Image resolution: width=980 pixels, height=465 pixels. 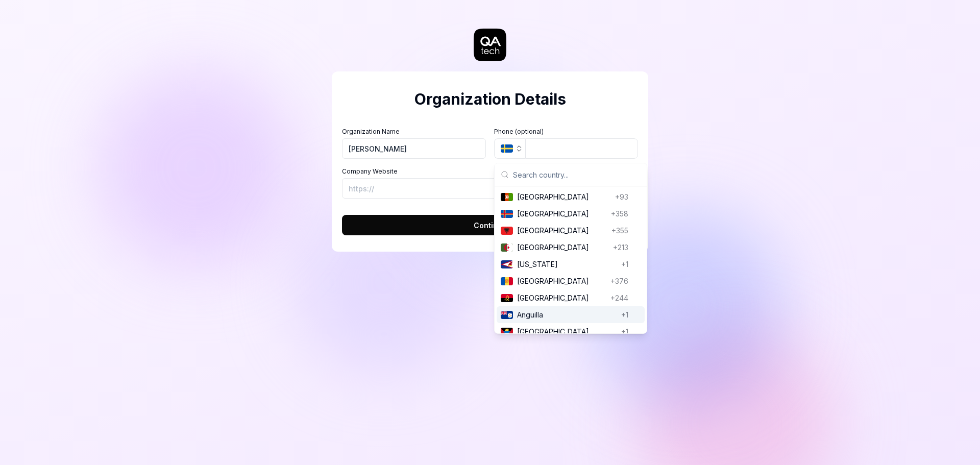 I want to click on span: +358, so click(x=620, y=214).